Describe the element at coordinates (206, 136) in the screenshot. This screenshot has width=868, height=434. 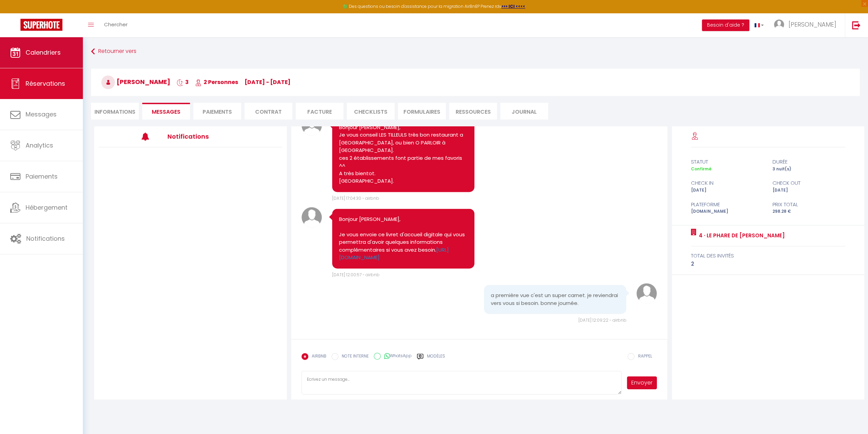
I see `h3: Notifications` at that location.